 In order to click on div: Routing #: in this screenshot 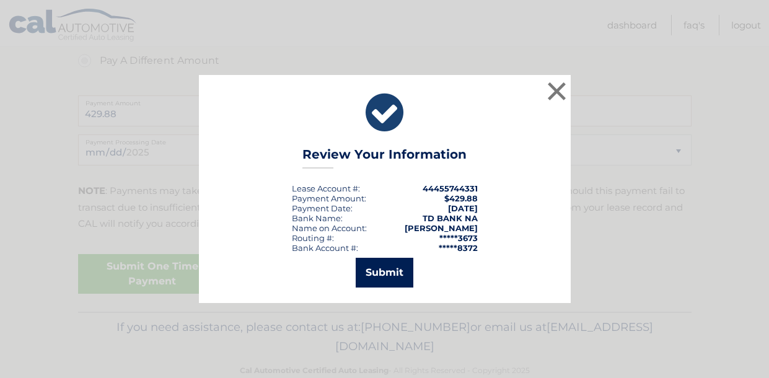, I will do `click(313, 238)`.